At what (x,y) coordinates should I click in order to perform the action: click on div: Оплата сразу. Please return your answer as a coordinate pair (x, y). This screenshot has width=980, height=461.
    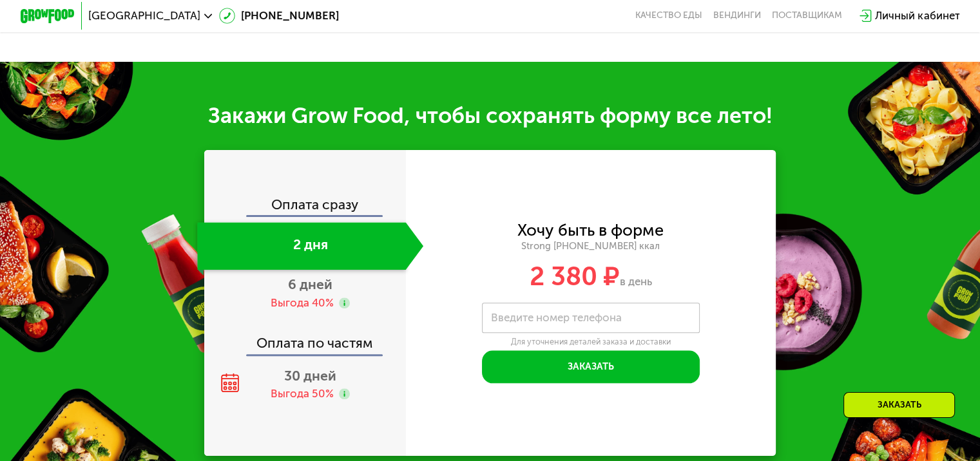
    Looking at the image, I should click on (305, 206).